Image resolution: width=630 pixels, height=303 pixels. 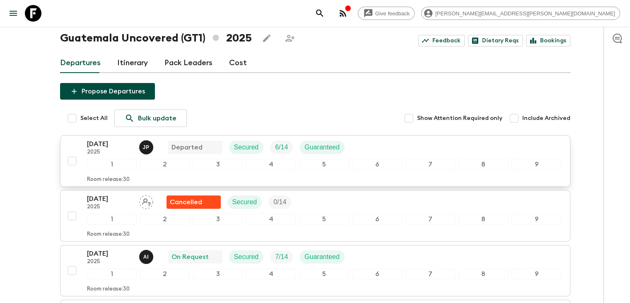 What do you see at coordinates (392, 13) in the screenshot?
I see `span: Give feedback` at bounding box center [392, 13].